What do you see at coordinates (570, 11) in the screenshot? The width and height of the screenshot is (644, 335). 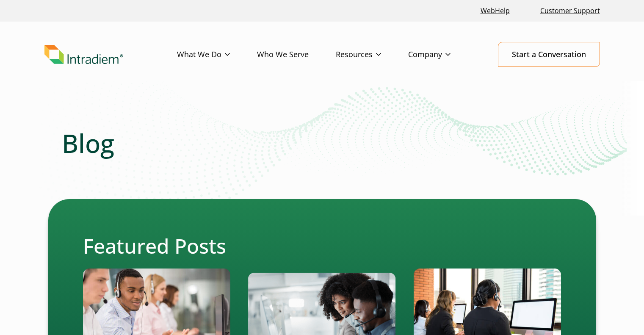 I see `a: Customer Support` at bounding box center [570, 11].